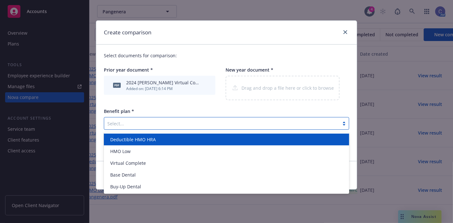 Image resolution: width=453 pixels, height=223 pixels. What do you see at coordinates (345, 32) in the screenshot?
I see `a: close` at bounding box center [345, 32].